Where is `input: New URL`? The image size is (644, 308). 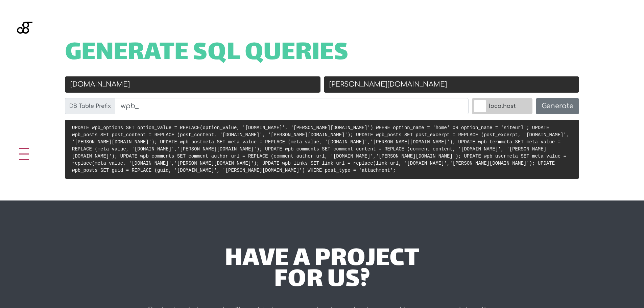
input: New URL is located at coordinates (451, 85).